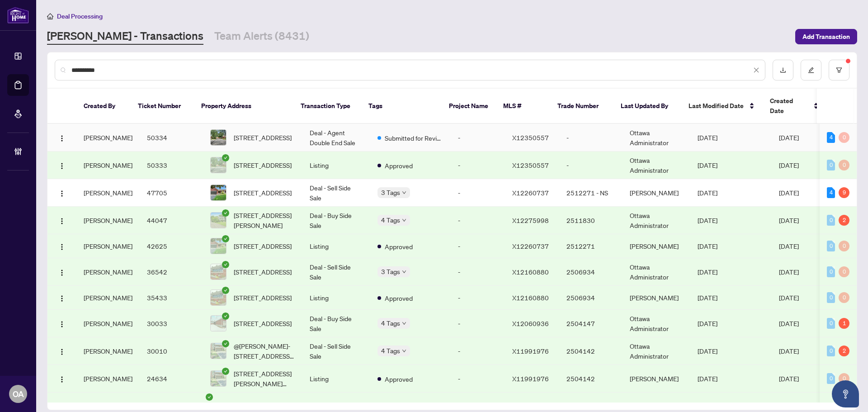 The width and height of the screenshot is (868, 412). I want to click on button: Open asap, so click(845, 394).